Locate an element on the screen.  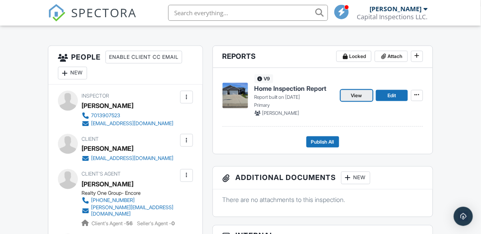
h3: People is located at coordinates (125, 65).